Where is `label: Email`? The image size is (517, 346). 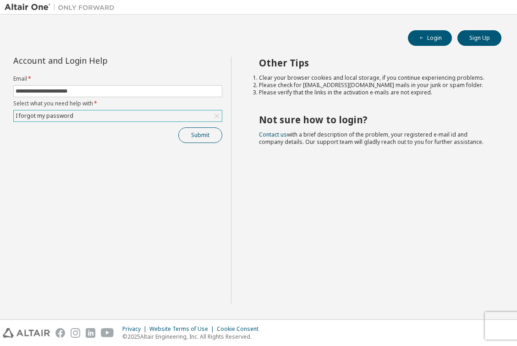
label: Email is located at coordinates (118, 79).